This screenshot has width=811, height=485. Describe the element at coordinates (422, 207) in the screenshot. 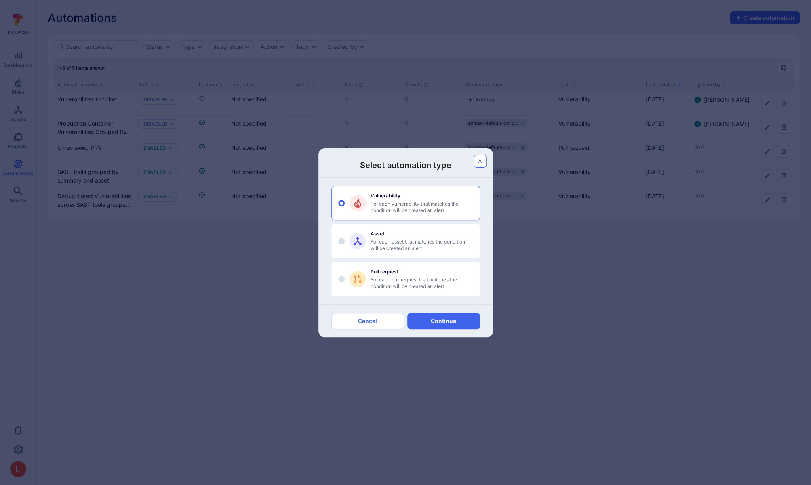

I see `span: For each vulnerability that matches the condition will be created an alert` at that location.